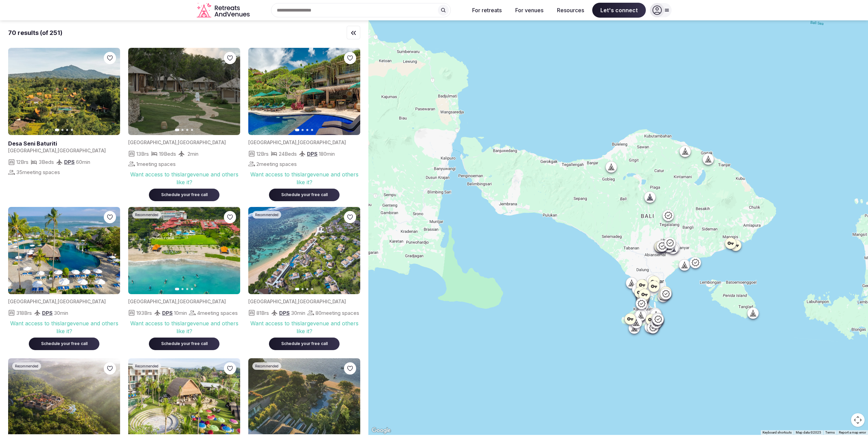 This screenshot has width=868, height=439. I want to click on button: Map camera controls, so click(858, 420).